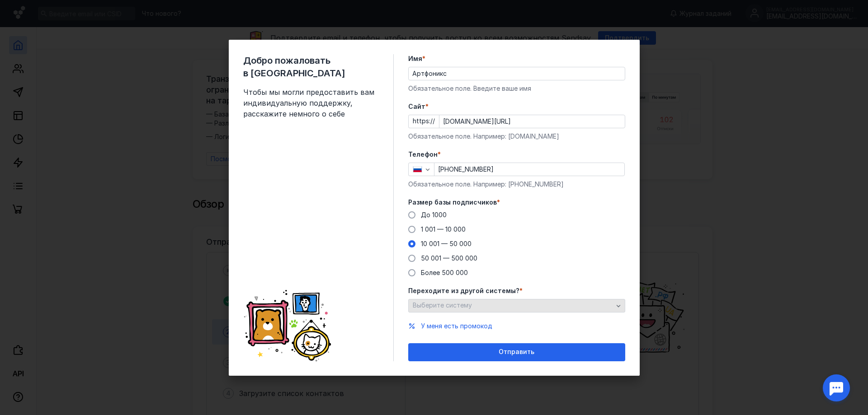  Describe the element at coordinates (446, 244) in the screenshot. I see `span: 10 001 — 50 000` at that location.